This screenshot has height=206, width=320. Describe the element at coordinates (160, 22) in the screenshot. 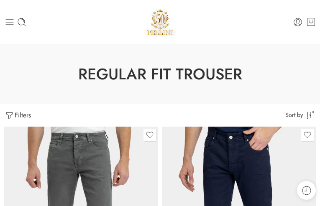

I see `img: Pellini` at that location.